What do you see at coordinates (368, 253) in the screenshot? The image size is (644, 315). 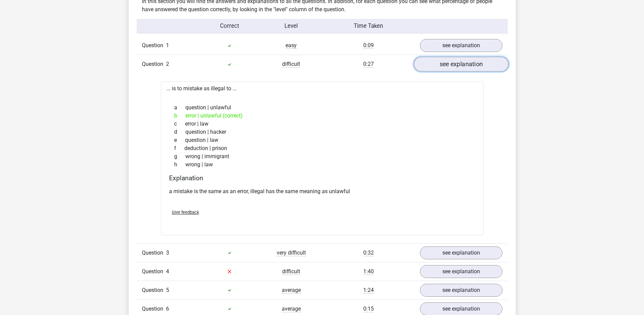 I see `span: 0:32` at bounding box center [368, 253].